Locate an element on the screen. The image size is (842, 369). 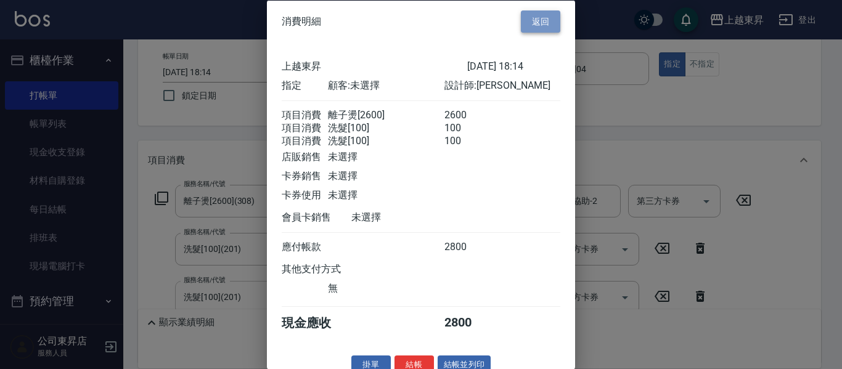
div: 會員卡銷售 is located at coordinates (316, 217).